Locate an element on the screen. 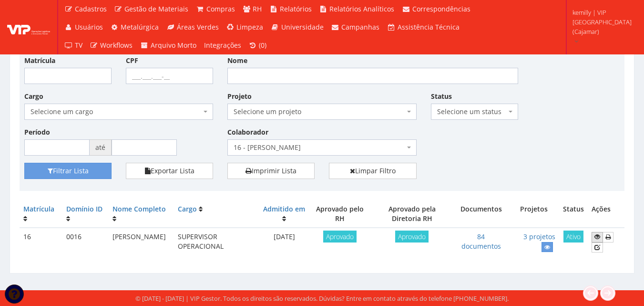 The width and height of the screenshot is (644, 306). a: Domínio ID is located at coordinates (84, 209).